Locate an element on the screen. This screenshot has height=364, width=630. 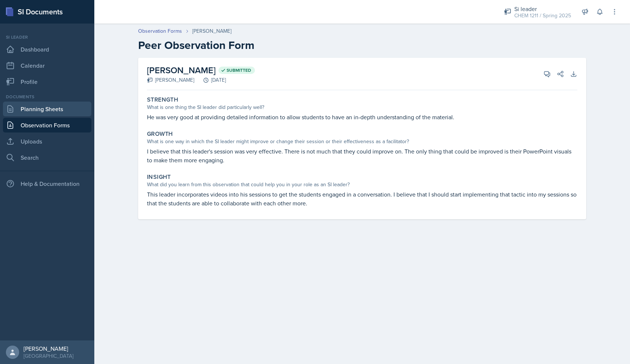
a: Search is located at coordinates (47, 158).